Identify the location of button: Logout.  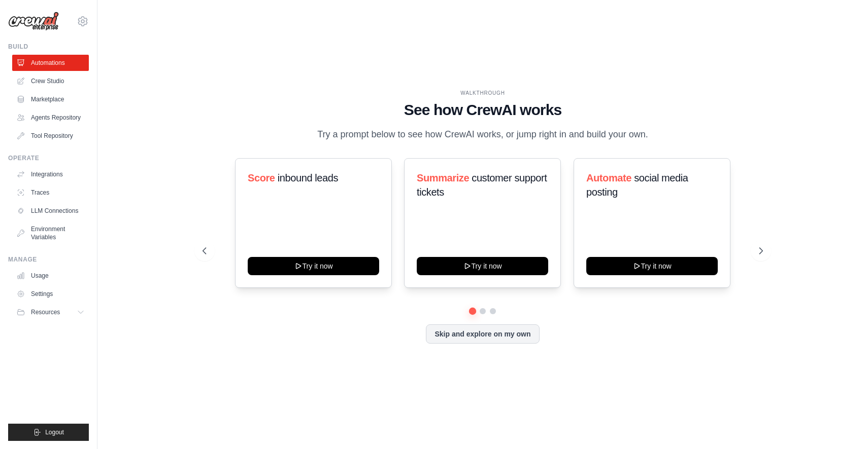
(48, 432).